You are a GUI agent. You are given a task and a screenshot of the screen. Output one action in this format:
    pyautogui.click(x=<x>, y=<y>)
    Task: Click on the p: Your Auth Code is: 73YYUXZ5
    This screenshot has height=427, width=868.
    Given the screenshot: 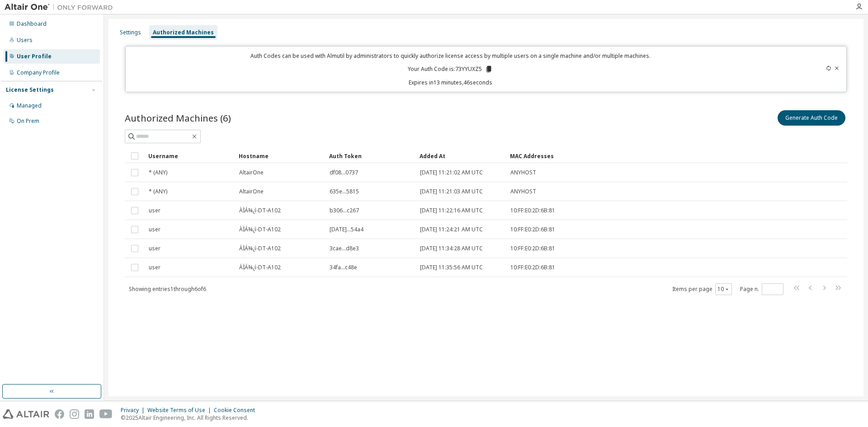 What is the action you would take?
    pyautogui.click(x=450, y=69)
    